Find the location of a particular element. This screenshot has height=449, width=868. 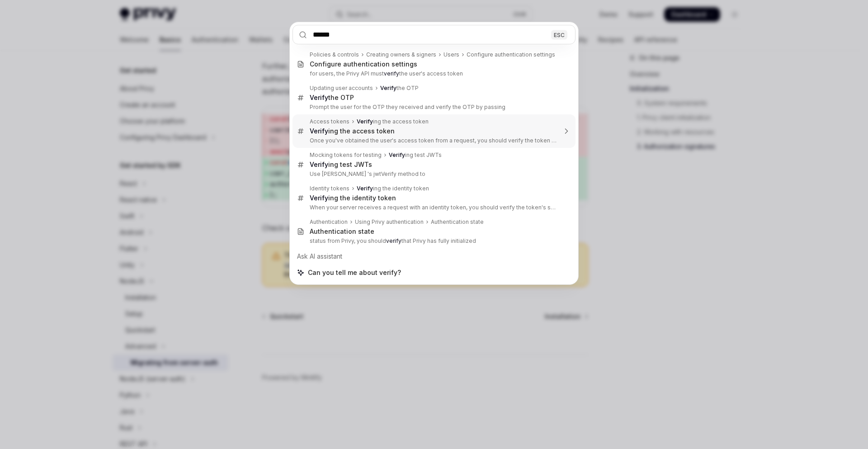

div: Ask AI assistant is located at coordinates (434, 256).